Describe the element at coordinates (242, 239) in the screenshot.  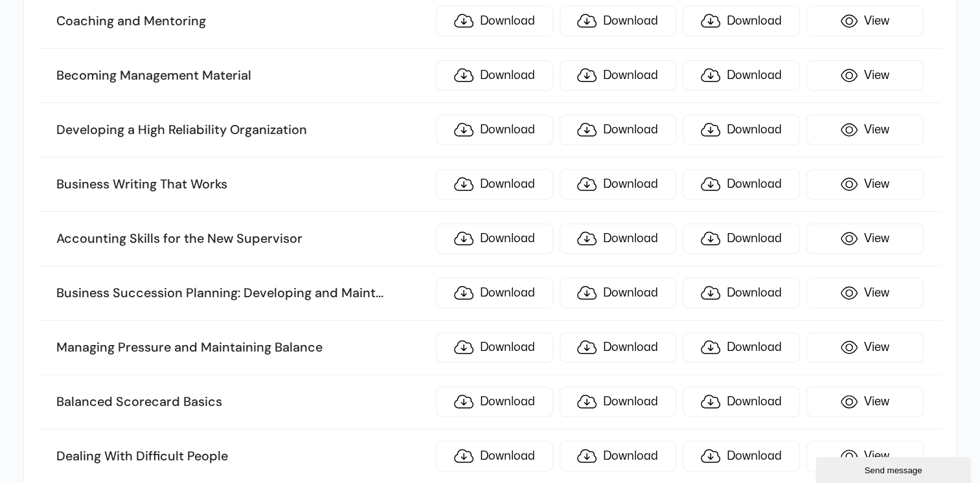
I see `h3: Accounting Skills for the New Supervisor` at that location.